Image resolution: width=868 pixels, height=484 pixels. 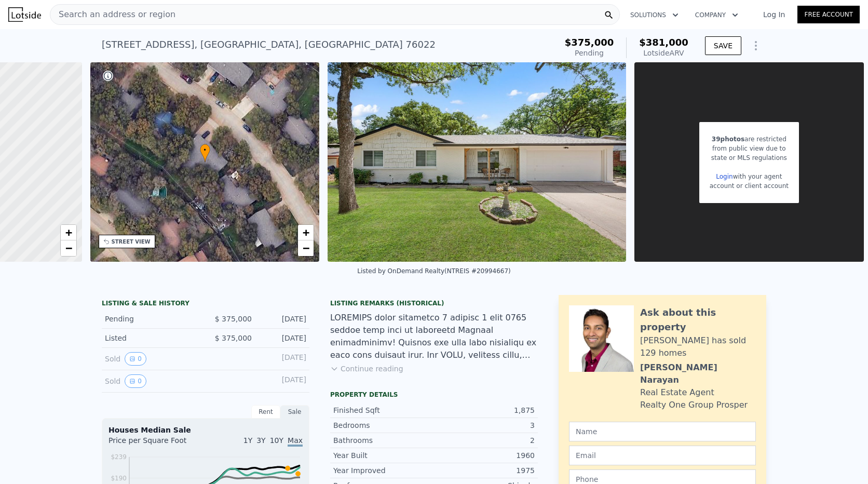 I want to click on span: Search an address or region, so click(x=113, y=14).